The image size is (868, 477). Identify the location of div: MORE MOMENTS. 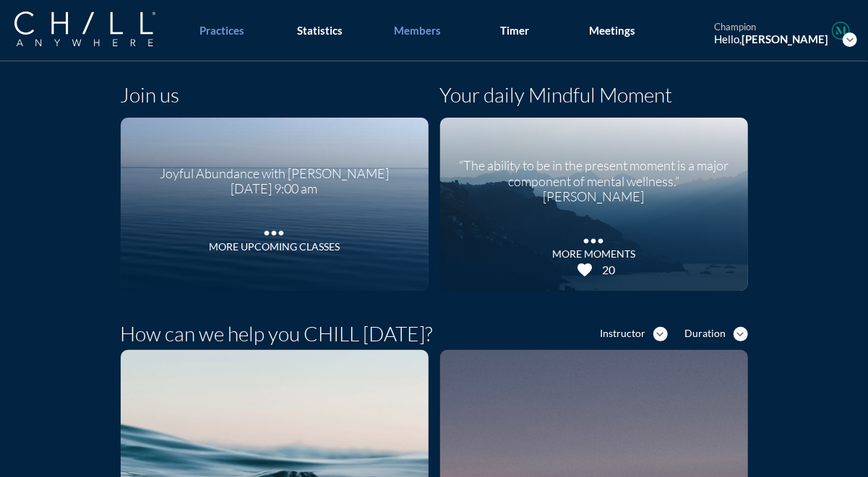
(593, 254).